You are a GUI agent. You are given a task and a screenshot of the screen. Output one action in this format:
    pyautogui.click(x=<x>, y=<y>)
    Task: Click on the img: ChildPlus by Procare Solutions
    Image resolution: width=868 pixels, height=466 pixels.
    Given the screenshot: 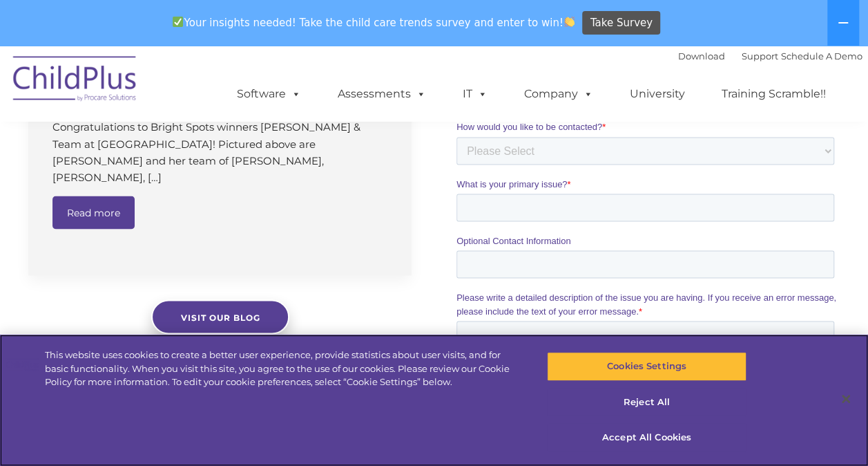 What is the action you would take?
    pyautogui.click(x=75, y=81)
    